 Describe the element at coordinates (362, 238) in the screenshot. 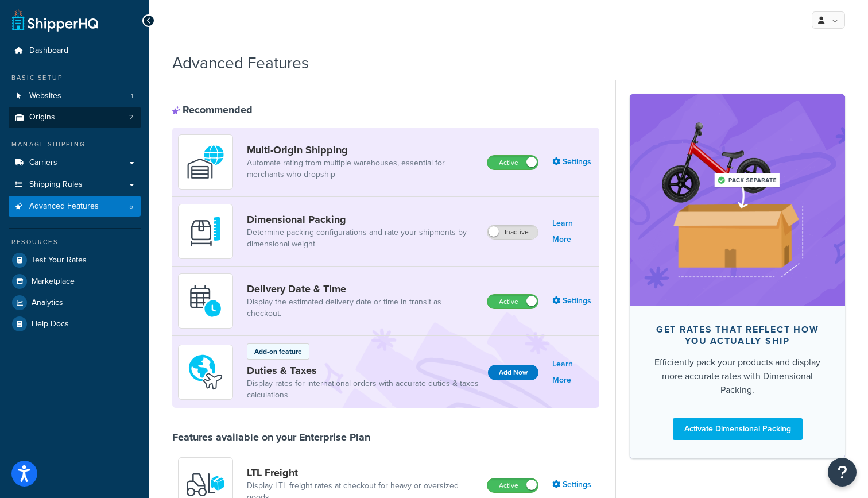

I see `a: Determine packing configurations and rate your shipments by dimensional weight` at that location.